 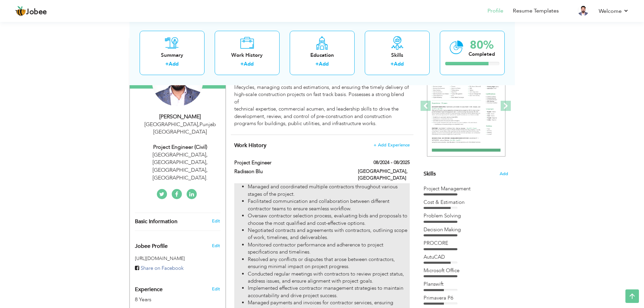 What do you see at coordinates (466, 284) in the screenshot?
I see `div: Planswift` at bounding box center [466, 284].